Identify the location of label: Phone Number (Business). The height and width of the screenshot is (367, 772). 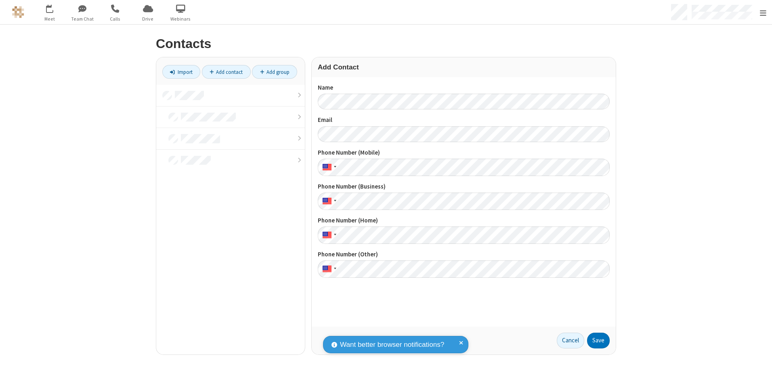
(464, 187).